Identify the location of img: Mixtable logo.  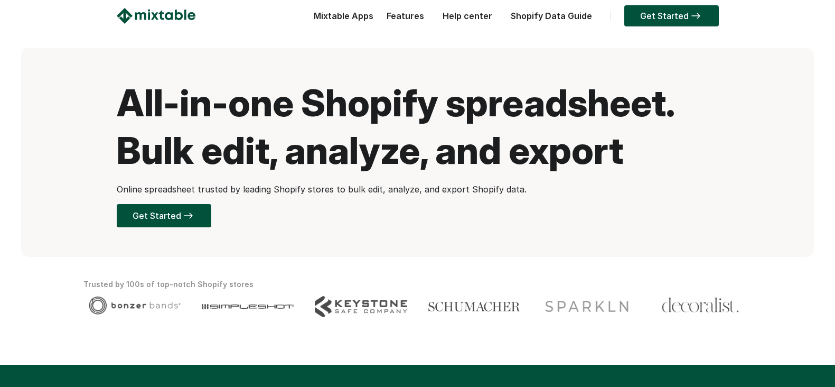
(156, 16).